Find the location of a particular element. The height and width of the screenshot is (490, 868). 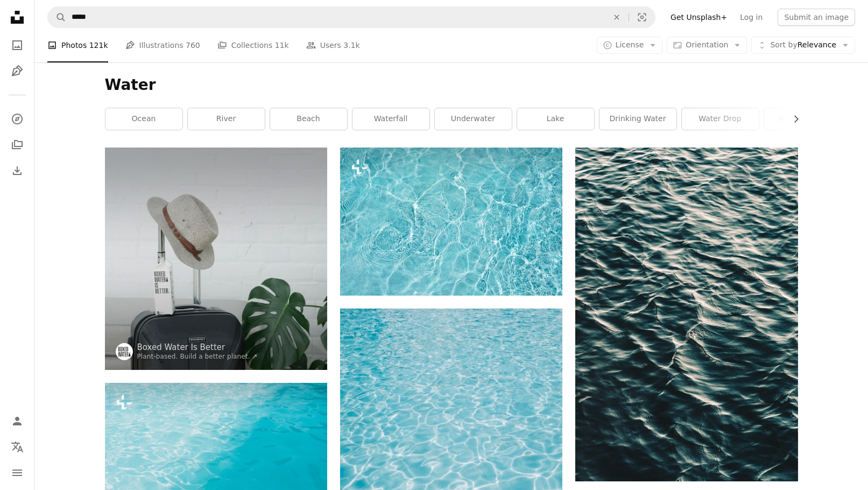

button: Search Unsplash is located at coordinates (57, 17).